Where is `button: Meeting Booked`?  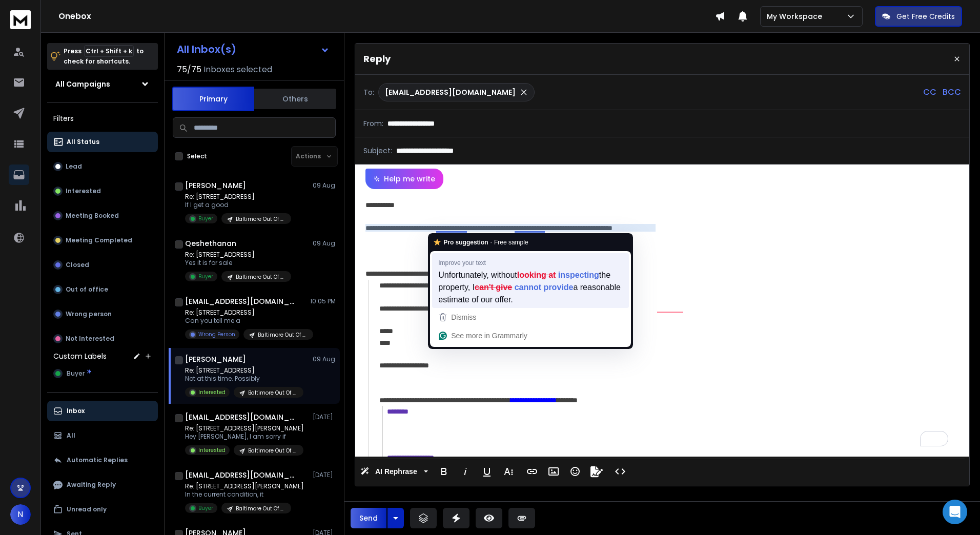
button: Meeting Booked is located at coordinates (103, 215).